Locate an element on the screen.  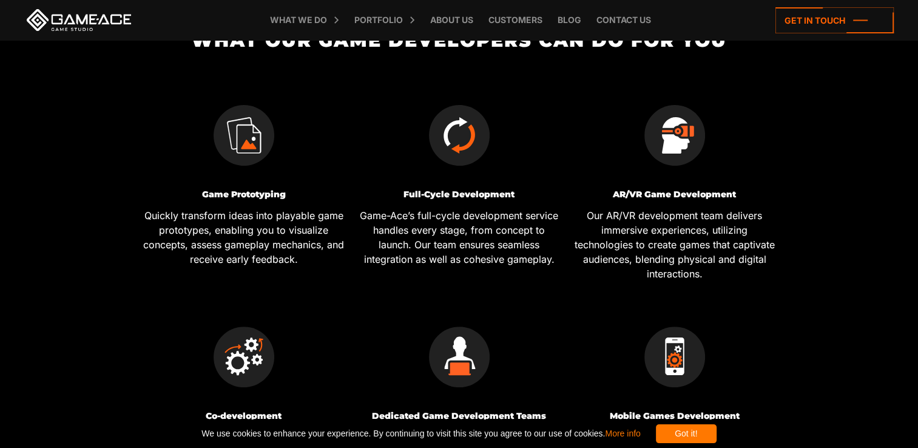
a: Get in touch is located at coordinates (834, 20).